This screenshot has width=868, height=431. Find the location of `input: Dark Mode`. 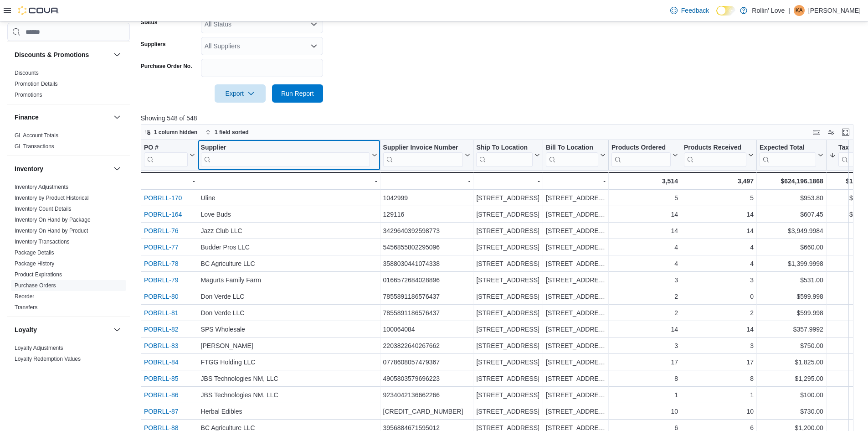

input: Dark Mode is located at coordinates (726, 11).